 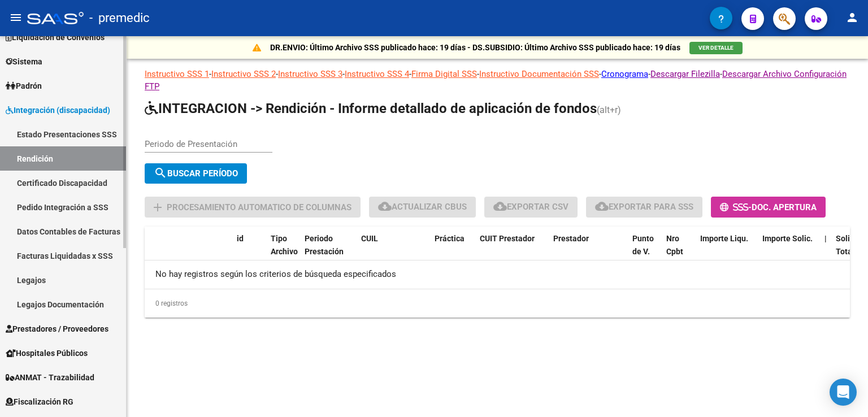 I want to click on button: Buscar Período, so click(x=196, y=173).